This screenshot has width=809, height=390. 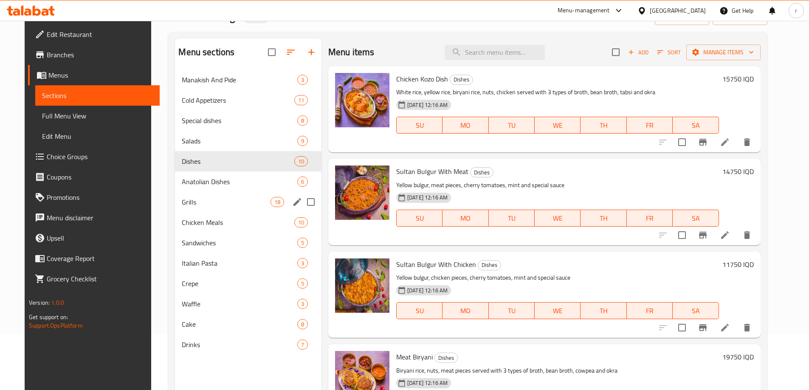 I want to click on button: edit, so click(x=297, y=202).